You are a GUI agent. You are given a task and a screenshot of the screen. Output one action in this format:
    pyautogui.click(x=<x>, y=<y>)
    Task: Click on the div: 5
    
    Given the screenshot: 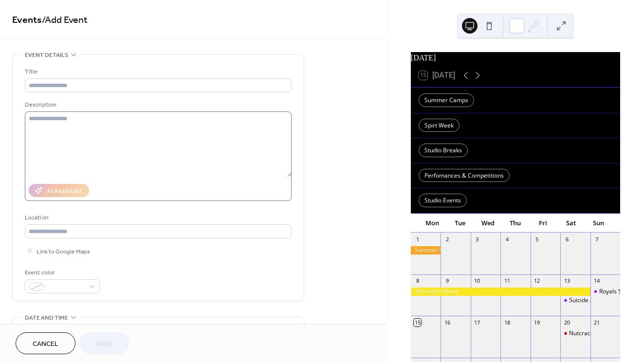 What is the action you would take?
    pyautogui.click(x=537, y=239)
    